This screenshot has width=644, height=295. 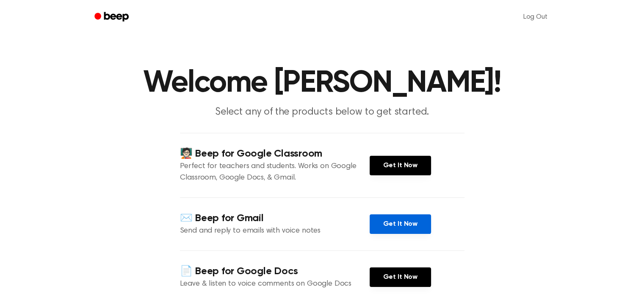 What do you see at coordinates (275, 154) in the screenshot?
I see `h4: 🧑🏻‍🏫 Beep for Google Classroom` at bounding box center [275, 154].